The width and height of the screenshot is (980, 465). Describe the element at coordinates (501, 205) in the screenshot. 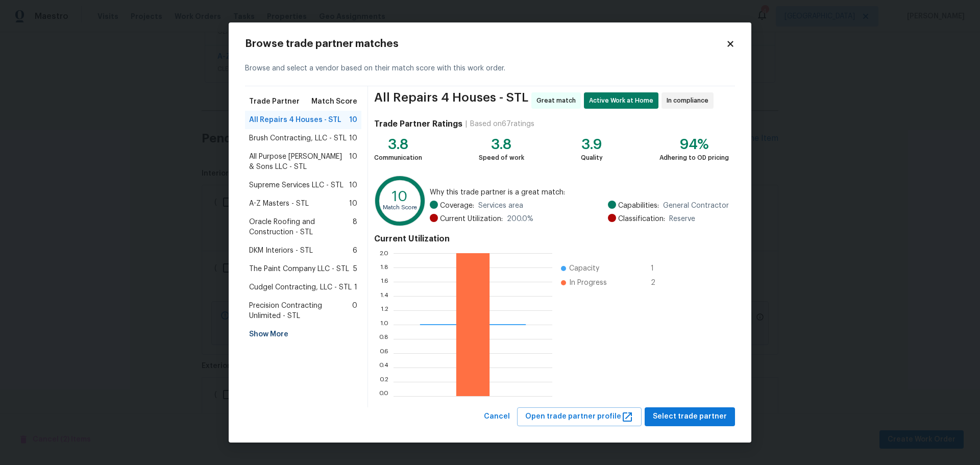

I see `span: Services area` at that location.